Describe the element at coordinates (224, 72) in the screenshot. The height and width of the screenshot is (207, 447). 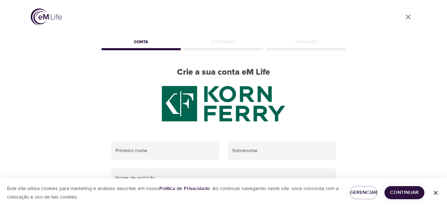
I see `h2: Crie a sua conta eM Life` at that location.